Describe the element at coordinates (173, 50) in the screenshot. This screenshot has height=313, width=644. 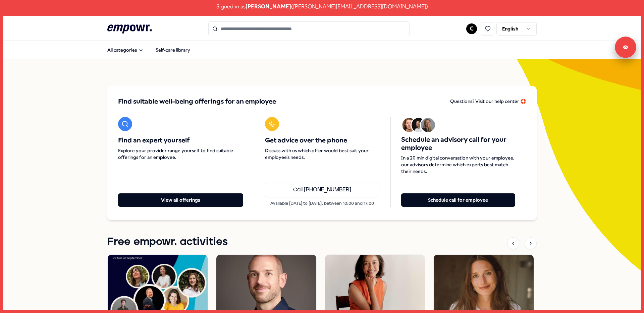
I see `a: Self-care library` at that location.